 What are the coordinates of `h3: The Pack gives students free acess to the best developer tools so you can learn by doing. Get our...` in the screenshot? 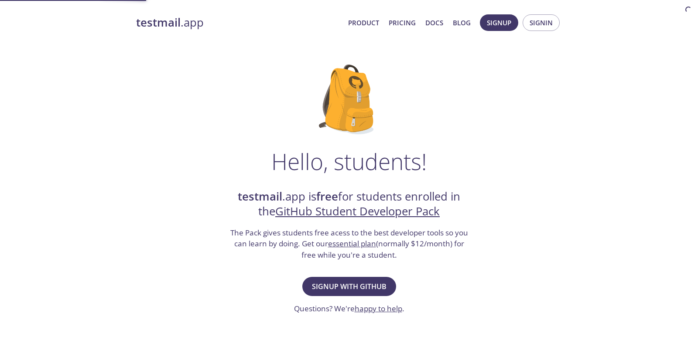 It's located at (349, 244).